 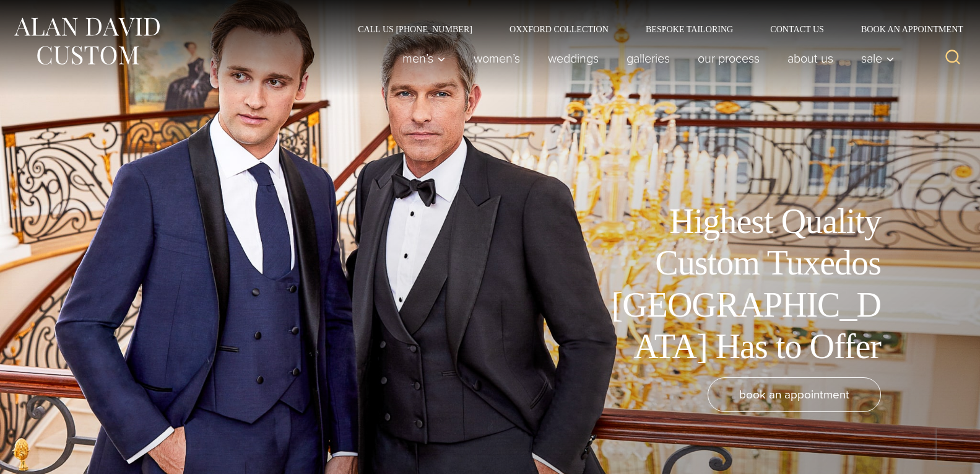 I want to click on a: Book an Appointment, so click(x=905, y=29).